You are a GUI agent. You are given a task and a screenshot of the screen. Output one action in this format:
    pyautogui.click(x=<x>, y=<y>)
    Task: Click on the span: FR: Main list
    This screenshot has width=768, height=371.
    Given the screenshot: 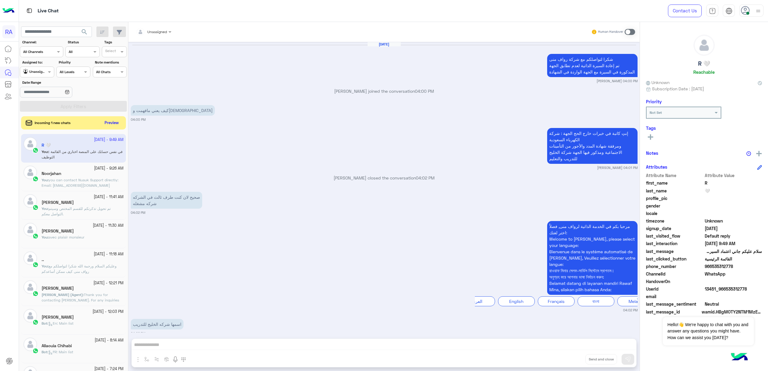 What is the action you would take?
    pyautogui.click(x=61, y=352)
    